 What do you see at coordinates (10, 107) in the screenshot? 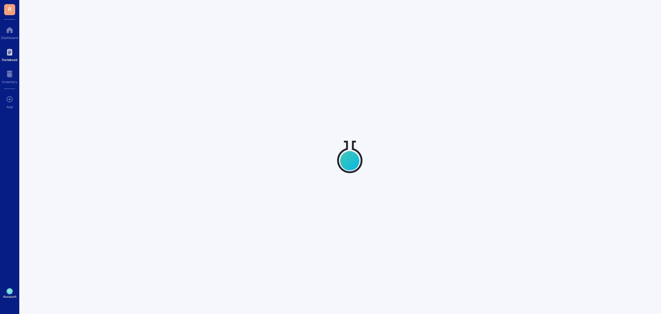
I see `div: Add` at bounding box center [10, 107].